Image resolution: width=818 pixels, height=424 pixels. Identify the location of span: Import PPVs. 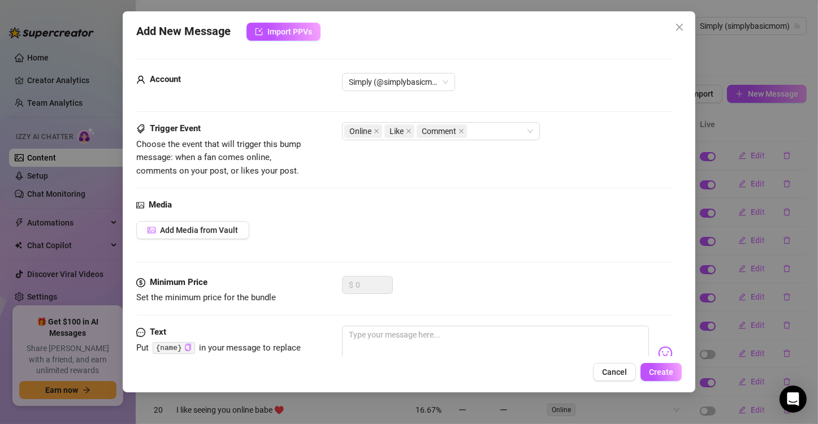
(289, 32).